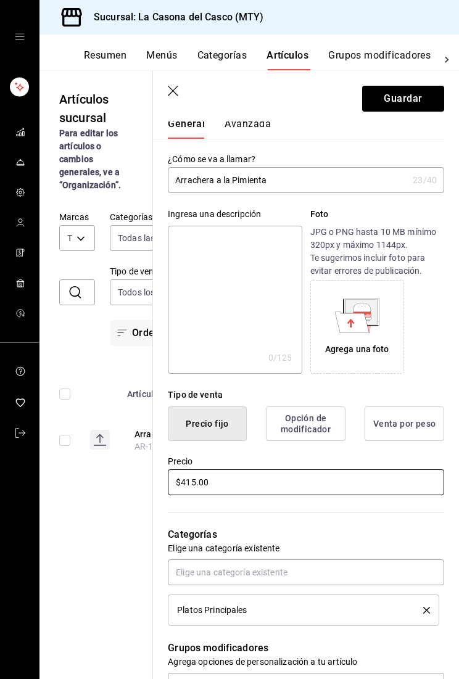  Describe the element at coordinates (306, 482) in the screenshot. I see `input: $0.00` at that location.